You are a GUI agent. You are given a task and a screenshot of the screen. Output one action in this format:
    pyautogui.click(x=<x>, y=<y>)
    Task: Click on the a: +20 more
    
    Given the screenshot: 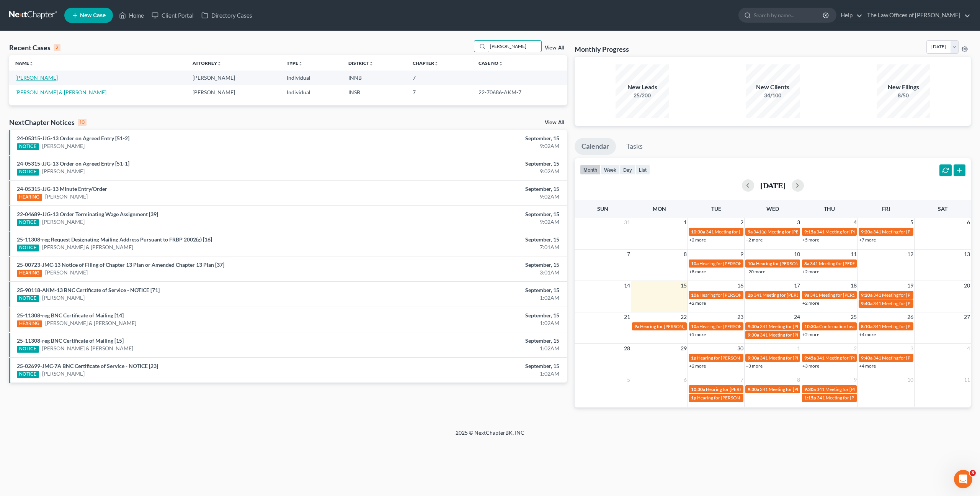 What is the action you would take?
    pyautogui.click(x=755, y=271)
    